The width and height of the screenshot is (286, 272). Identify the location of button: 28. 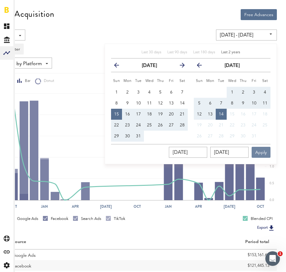
(221, 136).